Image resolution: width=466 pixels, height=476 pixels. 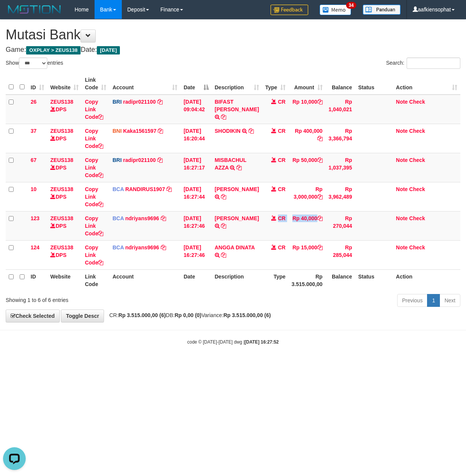 What do you see at coordinates (228, 131) in the screenshot?
I see `a: SHODIKIN` at bounding box center [228, 131].